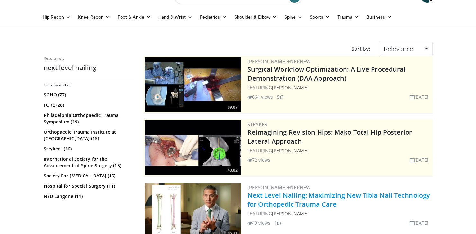 This screenshot has width=476, height=234. I want to click on span: 09:07, so click(232, 107).